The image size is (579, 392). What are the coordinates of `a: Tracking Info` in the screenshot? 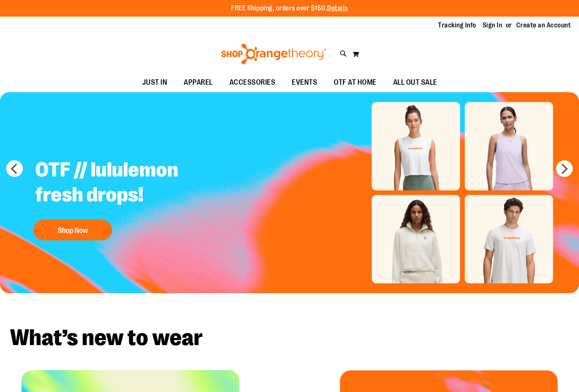 It's located at (457, 25).